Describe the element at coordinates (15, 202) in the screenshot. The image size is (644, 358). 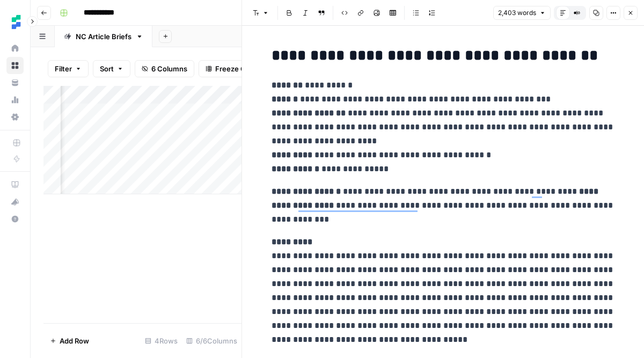
I see `button: What's new?` at that location.